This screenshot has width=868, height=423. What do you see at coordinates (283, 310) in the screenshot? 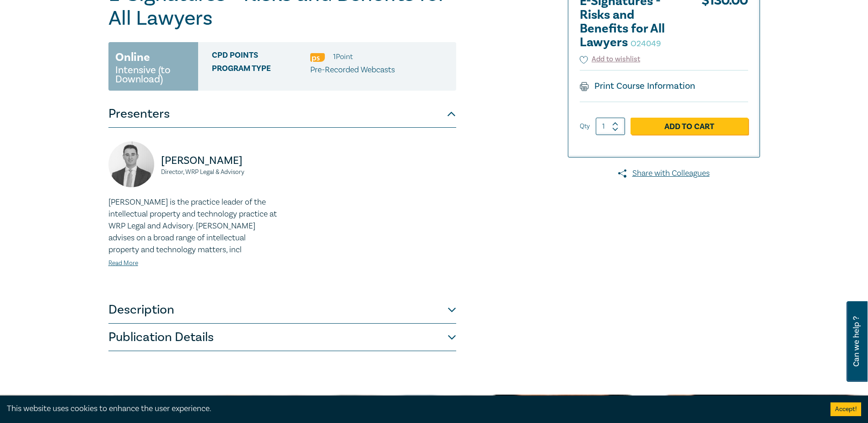
I see `button: Description` at bounding box center [283, 310].